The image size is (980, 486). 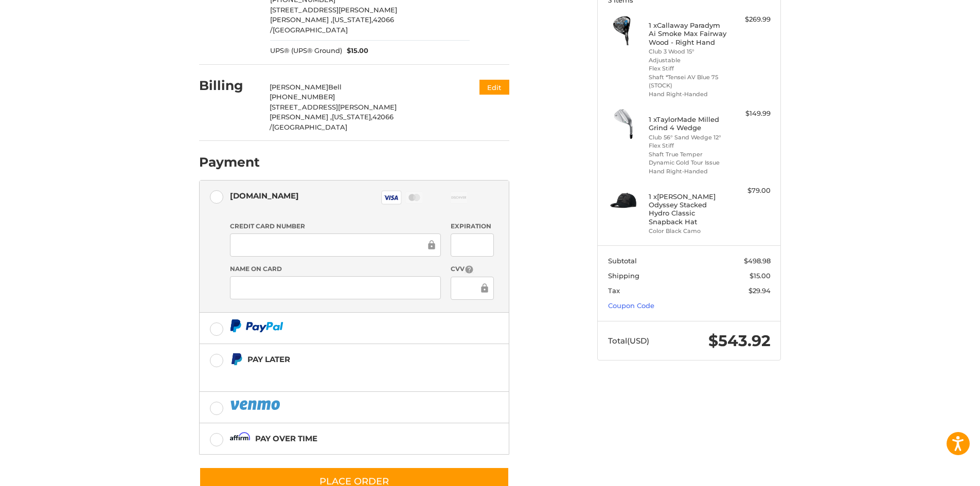 I want to click on label: Credit Card Number, so click(x=335, y=227).